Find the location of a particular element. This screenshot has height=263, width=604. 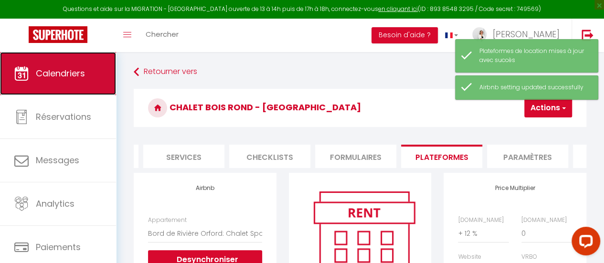

span: Chercher is located at coordinates (162, 34).